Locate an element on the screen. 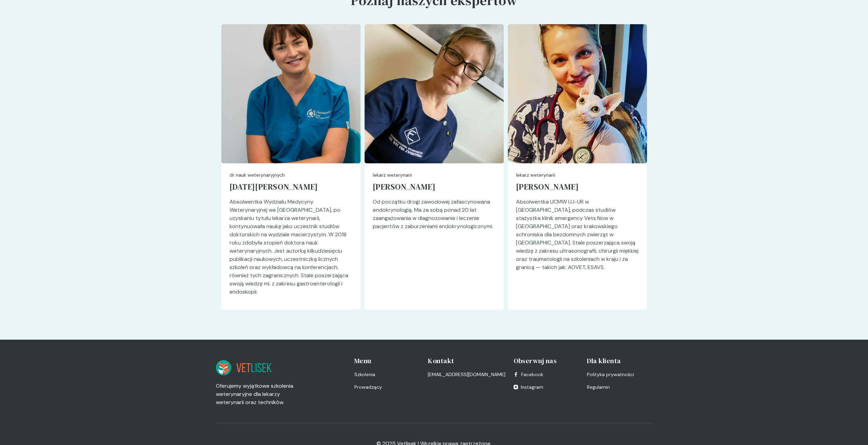 This screenshot has height=445, width=868. p: Oferujemy wyjątkowe szkolenia weterynaryjne dla lekarzy weterynarii oraz techników. is located at coordinates (259, 394).